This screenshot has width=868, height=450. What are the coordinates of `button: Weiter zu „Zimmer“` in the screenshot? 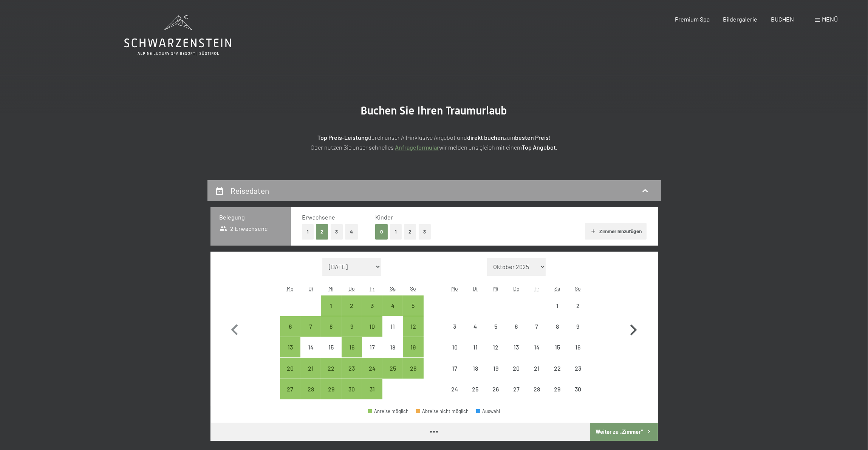 It's located at (624, 432).